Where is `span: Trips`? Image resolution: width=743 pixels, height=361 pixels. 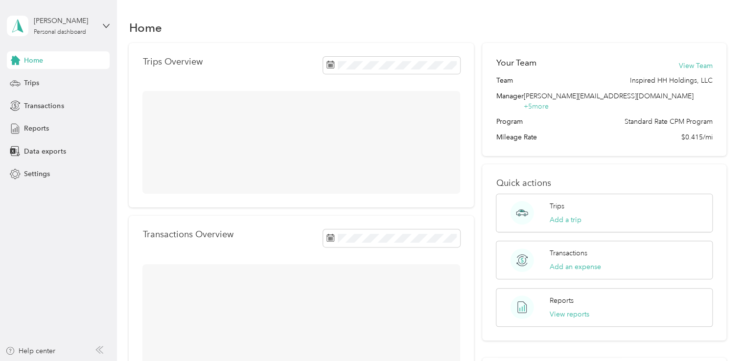 span: Trips is located at coordinates (31, 83).